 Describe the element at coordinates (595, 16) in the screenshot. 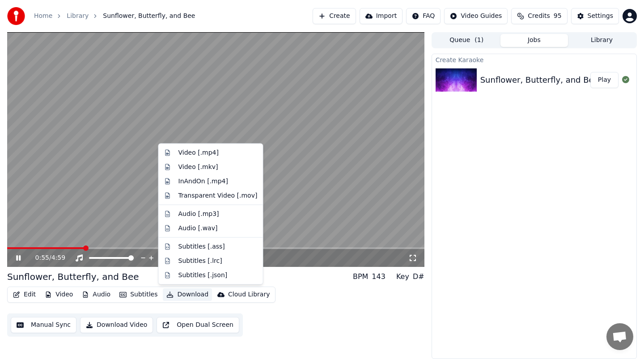

I see `button: Settings` at that location.